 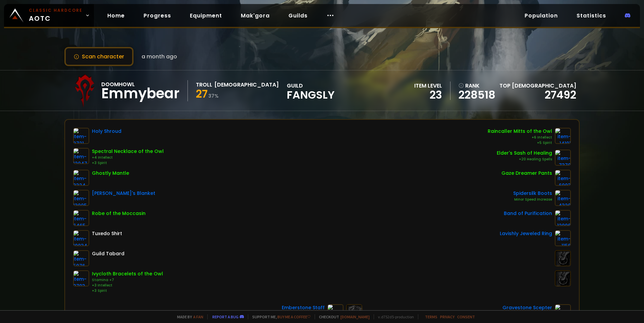 I want to click on div: Raincaller Mitts of the Owl, so click(x=520, y=131).